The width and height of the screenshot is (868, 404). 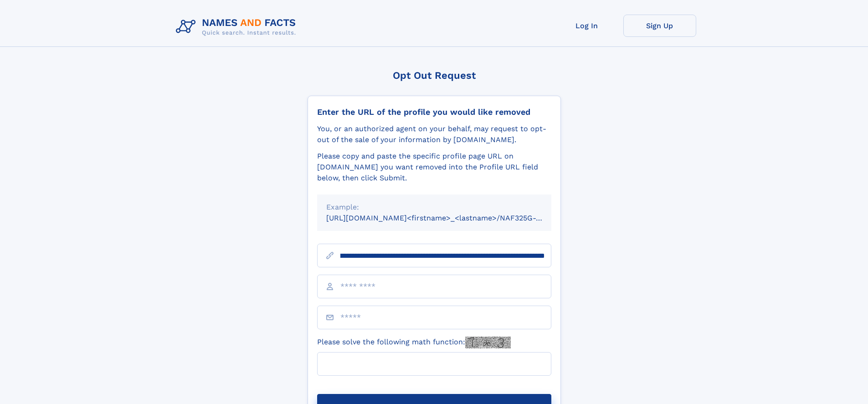 I want to click on a: Sign Up, so click(x=660, y=25).